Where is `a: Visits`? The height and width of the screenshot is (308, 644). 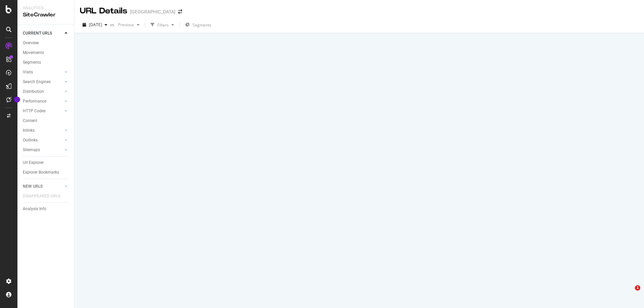
a: Visits is located at coordinates (43, 72).